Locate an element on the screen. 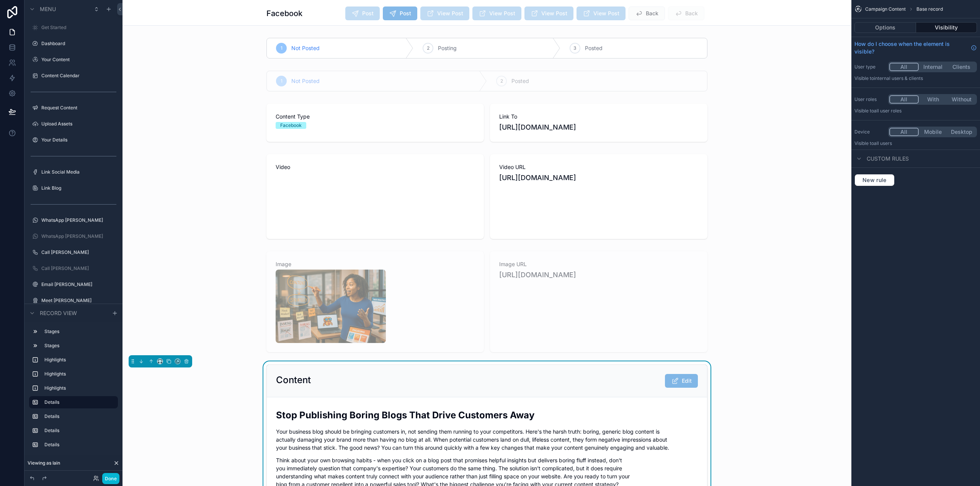  label: Your Content is located at coordinates (79, 59).